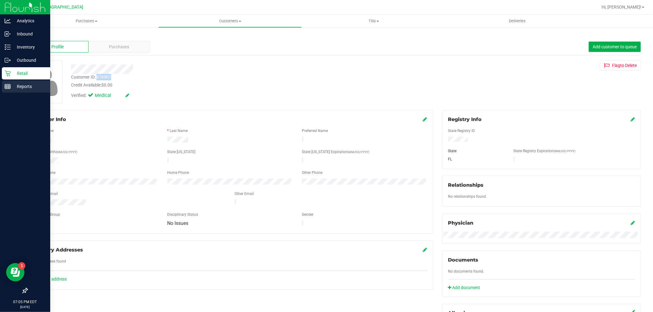 This screenshot has height=312, width=653. I want to click on span: Relationships, so click(466, 185).